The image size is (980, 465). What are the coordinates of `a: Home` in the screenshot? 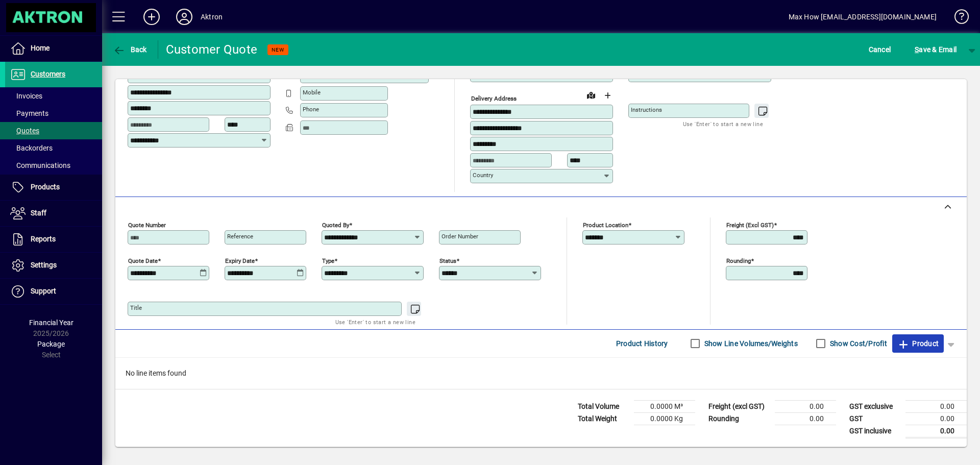 It's located at (54, 49).